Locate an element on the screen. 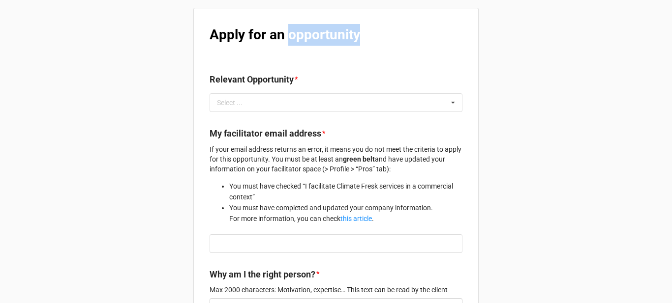  b: Apply for an opportunity is located at coordinates (285, 34).